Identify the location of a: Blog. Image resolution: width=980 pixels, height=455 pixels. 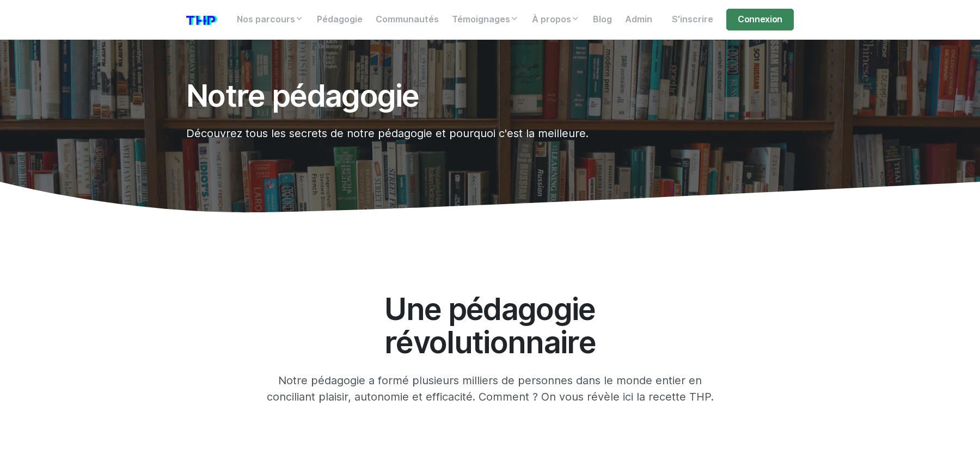
(602, 19).